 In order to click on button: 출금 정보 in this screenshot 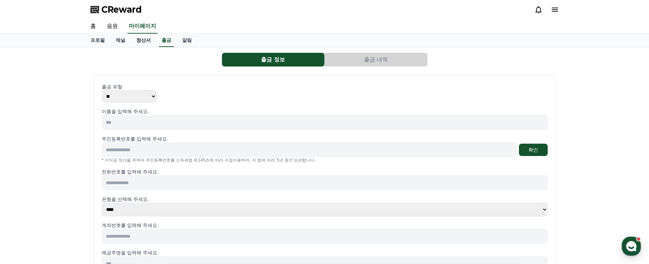, I will do `click(273, 60)`.